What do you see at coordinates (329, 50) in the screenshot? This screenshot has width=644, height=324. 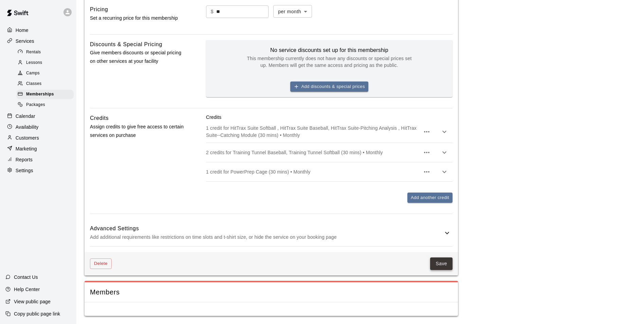 I see `h6: No service discounts set up for this membership` at bounding box center [329, 50].